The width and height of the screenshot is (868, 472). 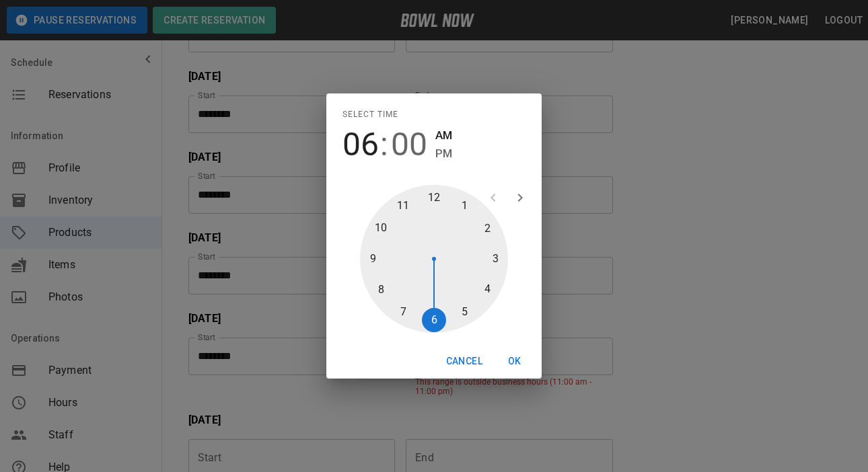 I want to click on span: 00, so click(x=409, y=144).